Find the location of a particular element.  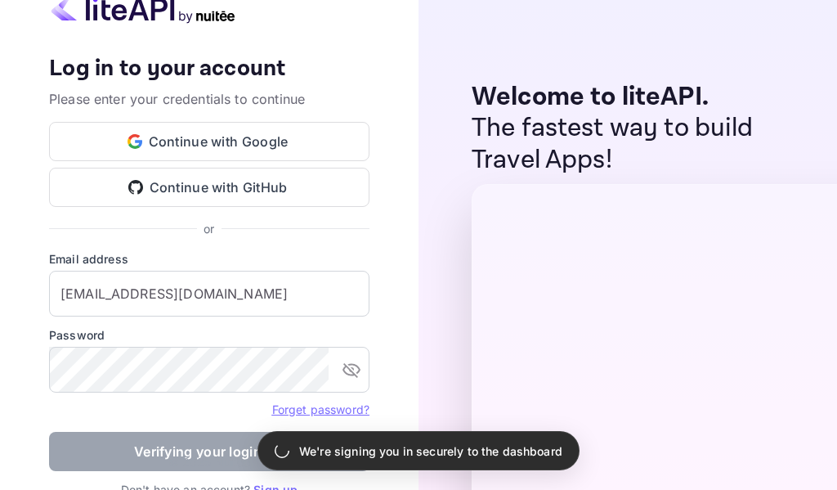

p: Please enter your credentials to continue is located at coordinates (209, 99).